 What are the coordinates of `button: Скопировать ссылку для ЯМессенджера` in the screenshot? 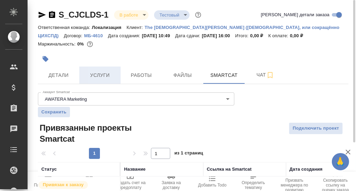 It's located at (42, 15).